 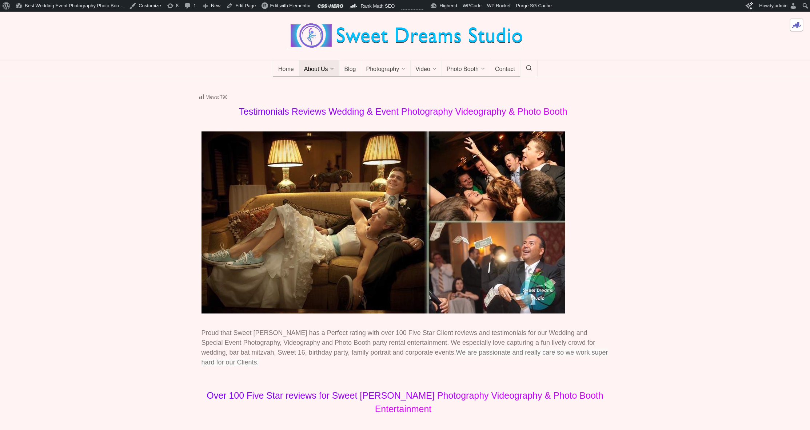 What do you see at coordinates (383, 222) in the screenshot?
I see `img: wedding bar bat mitzvah party photographer NJ NYC` at bounding box center [383, 222].